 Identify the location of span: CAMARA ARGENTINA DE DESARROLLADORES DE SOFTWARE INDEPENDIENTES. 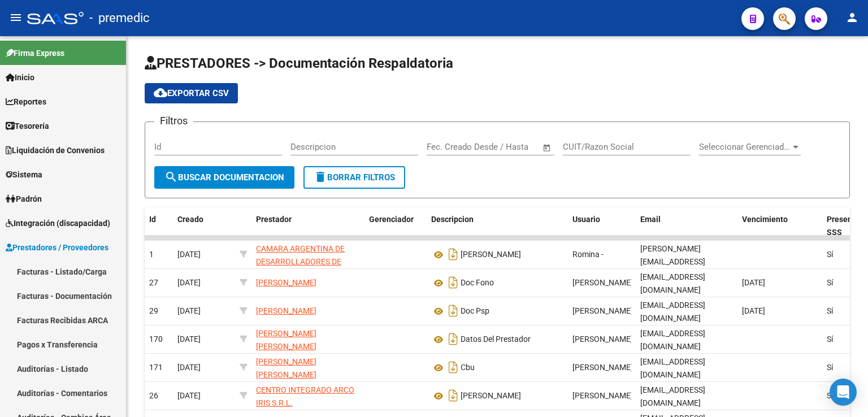
(300, 268).